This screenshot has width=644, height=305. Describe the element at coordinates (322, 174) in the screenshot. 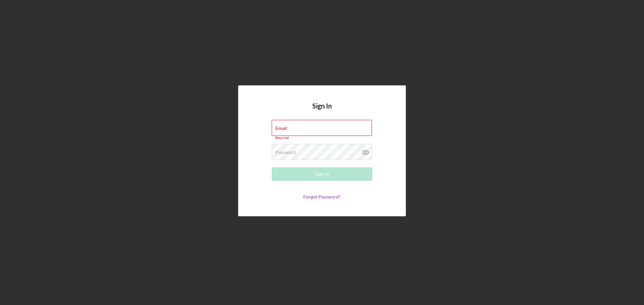

I see `div: Sign In` at that location.